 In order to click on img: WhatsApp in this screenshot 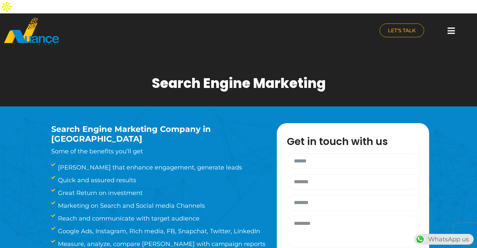, I will do `click(420, 239)`.